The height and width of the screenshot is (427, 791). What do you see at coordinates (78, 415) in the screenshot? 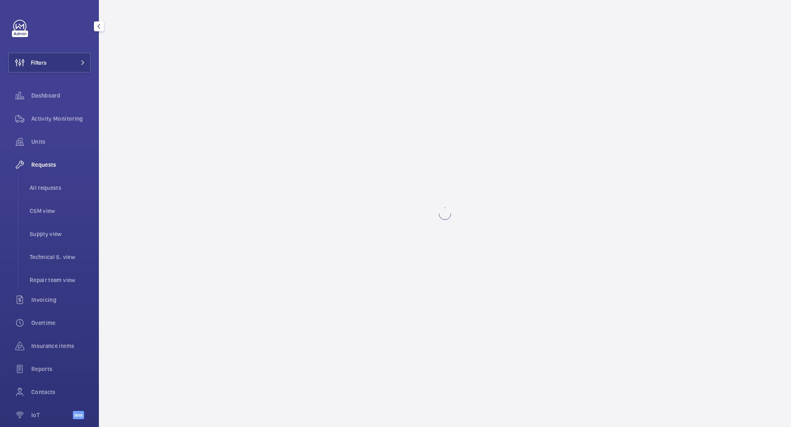
I see `span: Beta` at bounding box center [78, 415].